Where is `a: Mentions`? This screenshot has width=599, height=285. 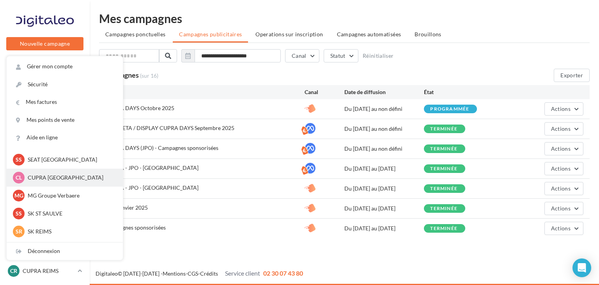 a: Mentions is located at coordinates (174, 273).